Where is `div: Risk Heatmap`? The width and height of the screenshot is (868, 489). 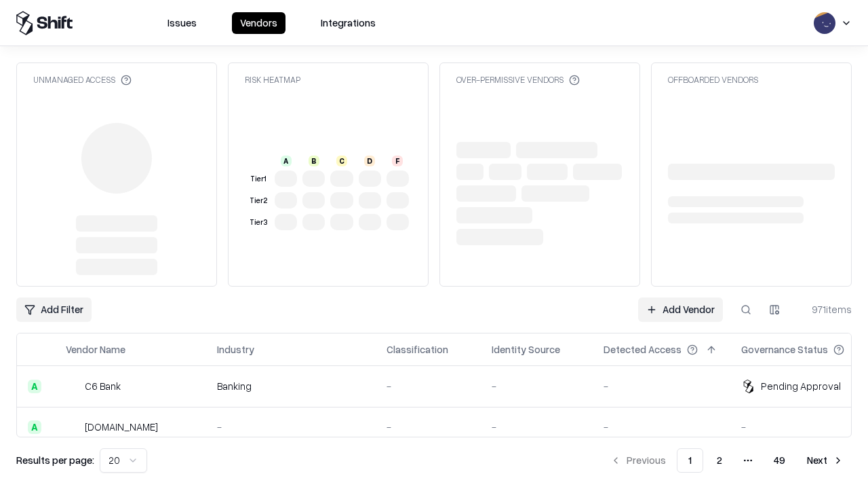
div: Risk Heatmap is located at coordinates (273, 79).